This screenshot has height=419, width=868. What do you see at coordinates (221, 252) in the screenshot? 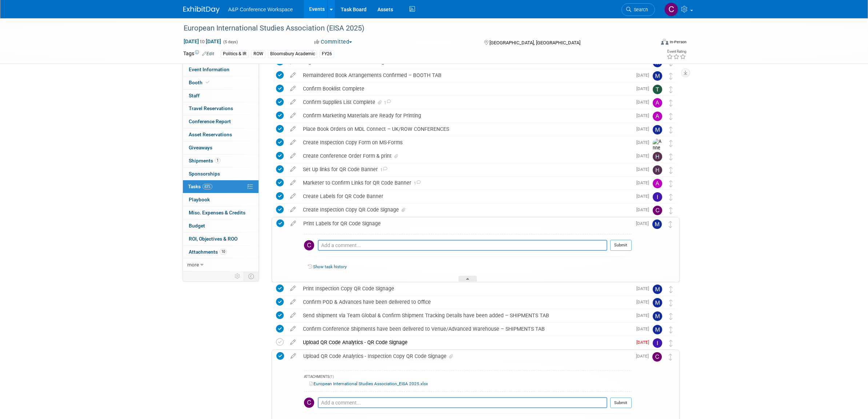
I see `a: Attachments10` at bounding box center [221, 252].